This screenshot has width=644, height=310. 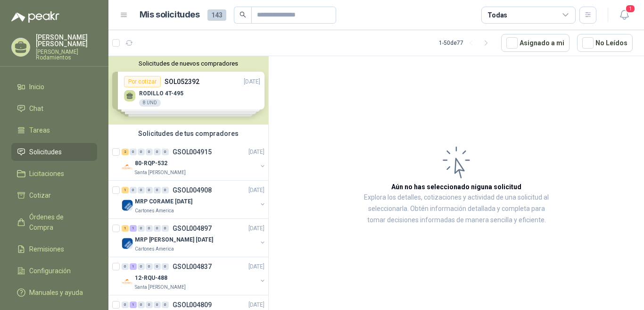 What do you see at coordinates (497, 15) in the screenshot?
I see `div: Todas` at bounding box center [497, 15].